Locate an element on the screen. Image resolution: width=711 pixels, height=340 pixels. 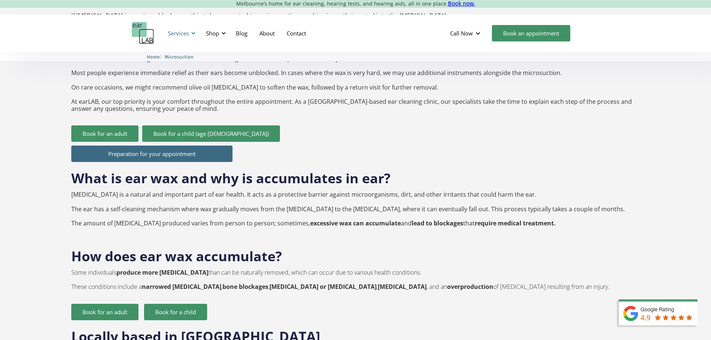
a: Book an appointment is located at coordinates (531, 33).